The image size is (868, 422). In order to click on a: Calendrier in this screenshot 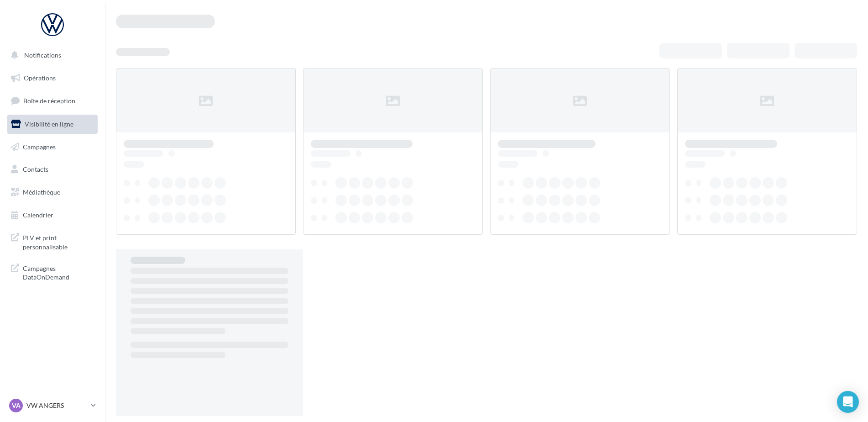, I will do `click(52, 215)`.